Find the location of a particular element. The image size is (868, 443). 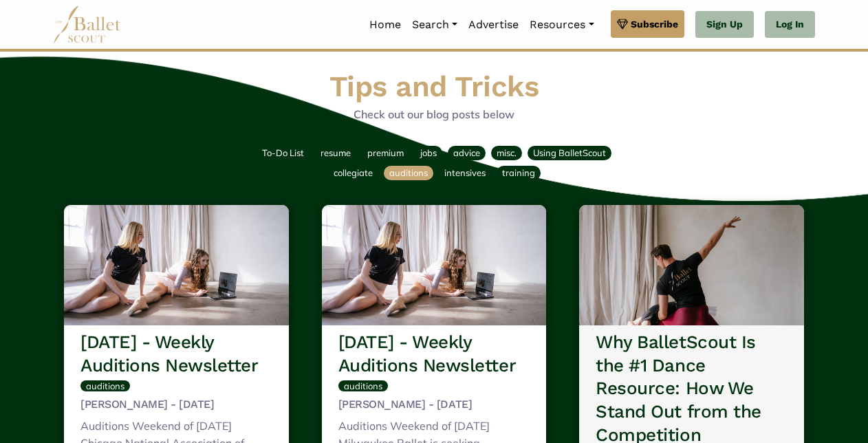

h1: Tips and Tricks is located at coordinates (434, 86).